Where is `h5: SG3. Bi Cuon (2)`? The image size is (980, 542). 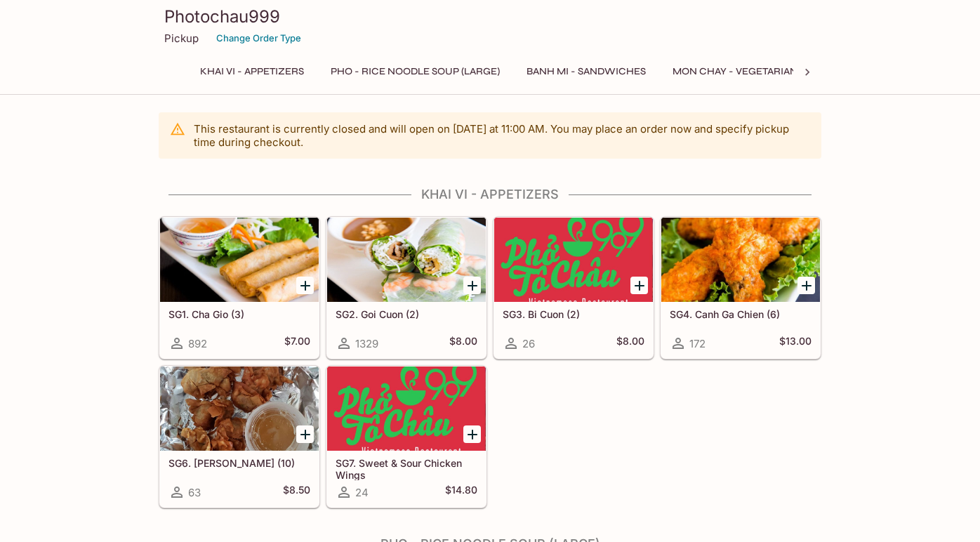 h5: SG3. Bi Cuon (2) is located at coordinates (573, 314).